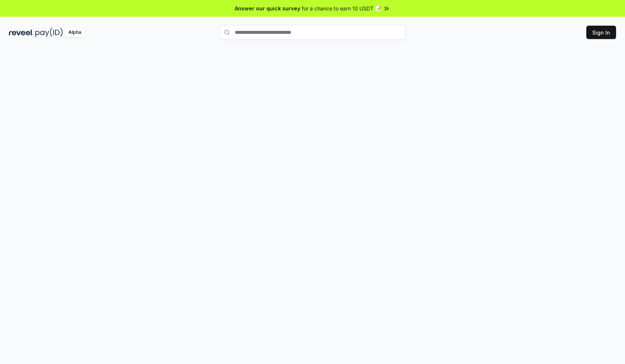 This screenshot has height=364, width=625. What do you see at coordinates (341, 8) in the screenshot?
I see `span: for a chance to earn 10 USDT 📝` at bounding box center [341, 8].